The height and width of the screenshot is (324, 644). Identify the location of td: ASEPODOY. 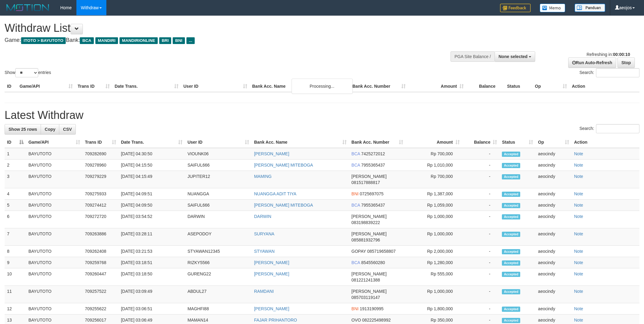
(218, 237).